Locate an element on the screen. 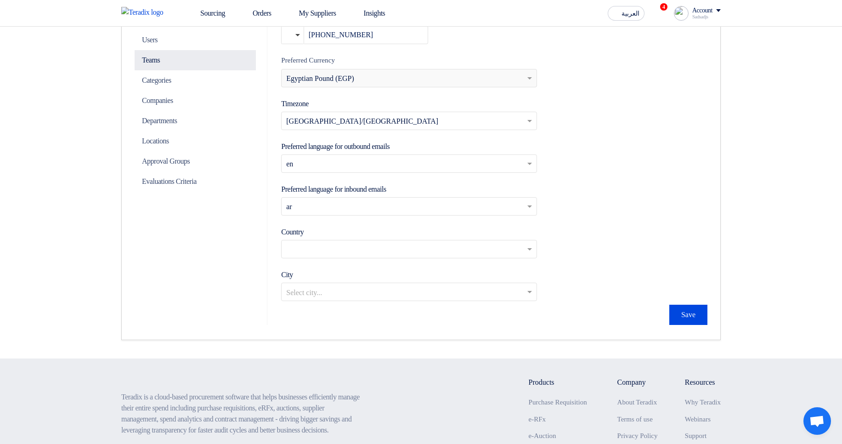 This screenshot has width=842, height=444. p: Users is located at coordinates (195, 40).